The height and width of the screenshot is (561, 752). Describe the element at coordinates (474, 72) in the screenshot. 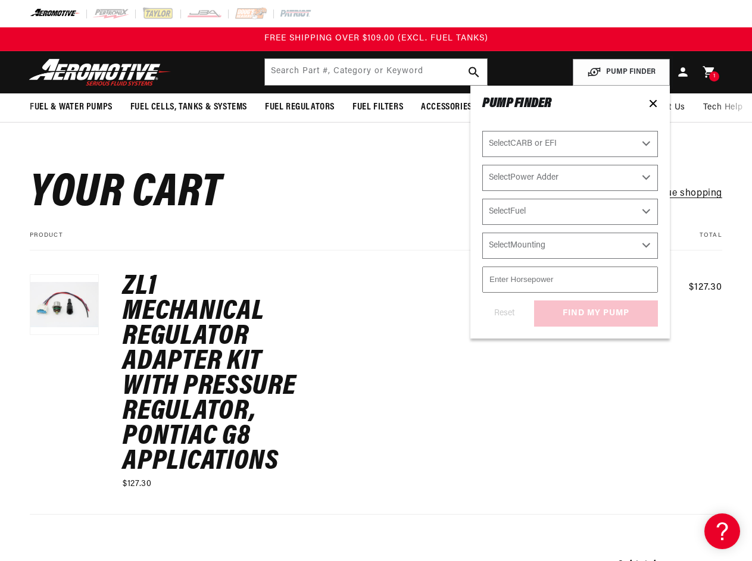

I see `button: search button` at that location.